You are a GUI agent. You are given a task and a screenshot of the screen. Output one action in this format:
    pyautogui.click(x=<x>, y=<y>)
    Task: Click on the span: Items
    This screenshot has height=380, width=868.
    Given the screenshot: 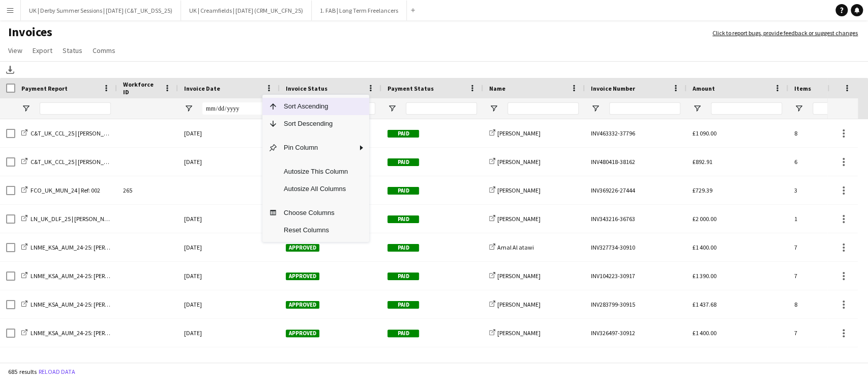 What is the action you would take?
    pyautogui.click(x=803, y=88)
    